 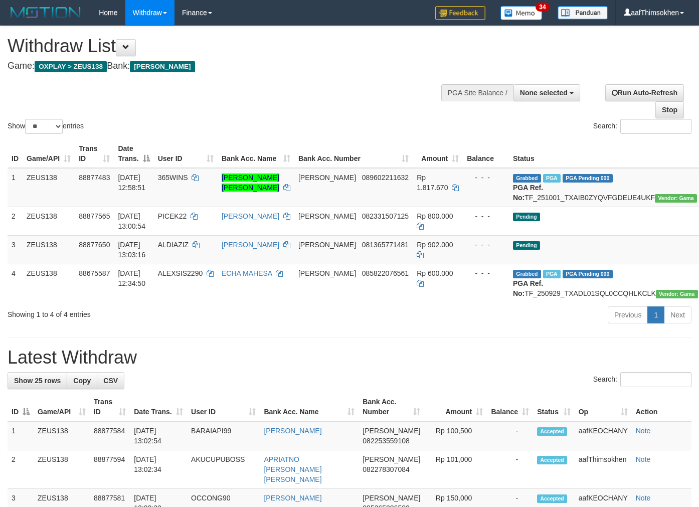 What do you see at coordinates (145, 312) in the screenshot?
I see `div: Showing 1 to 4 of 4 entries` at bounding box center [145, 312].